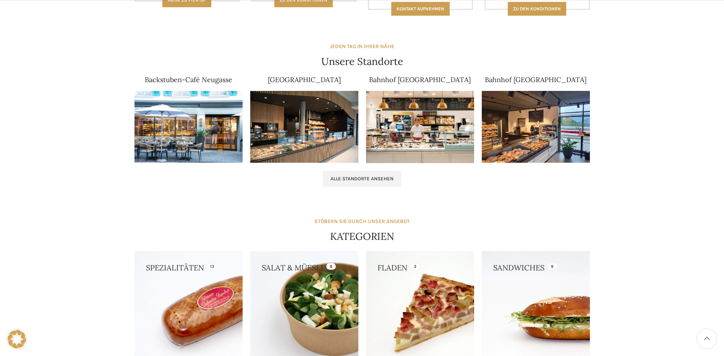 This screenshot has height=356, width=724. What do you see at coordinates (362, 179) in the screenshot?
I see `span: Alle Standorte ansehen` at bounding box center [362, 179].